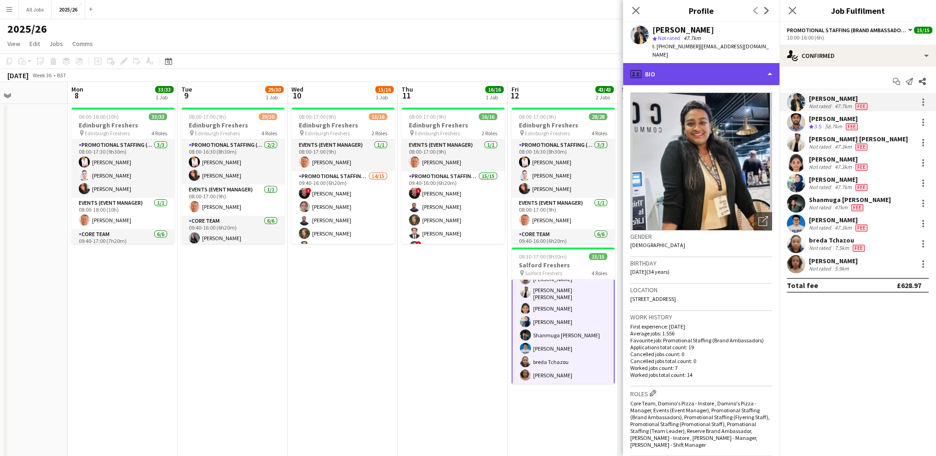  Describe the element at coordinates (701, 333) in the screenshot. I see `p: Average jobs: 1.556` at that location.